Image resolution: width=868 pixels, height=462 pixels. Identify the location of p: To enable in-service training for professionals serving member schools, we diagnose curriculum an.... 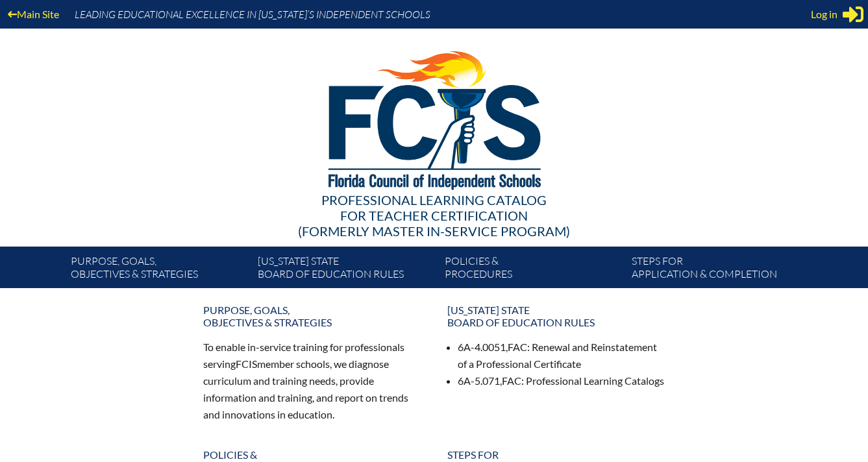
(313, 380).